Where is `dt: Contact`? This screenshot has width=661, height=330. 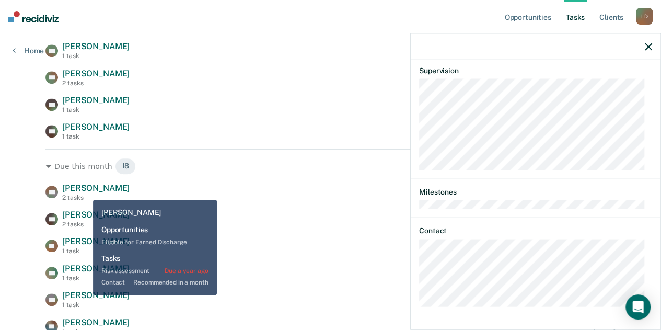 dt: Contact is located at coordinates (536, 230).